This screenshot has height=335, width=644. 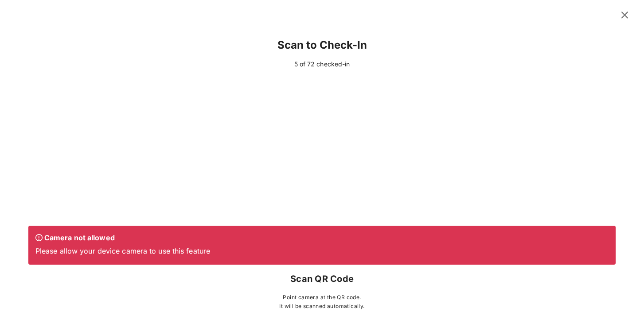 I want to click on div: Scan to Check-In, so click(x=322, y=45).